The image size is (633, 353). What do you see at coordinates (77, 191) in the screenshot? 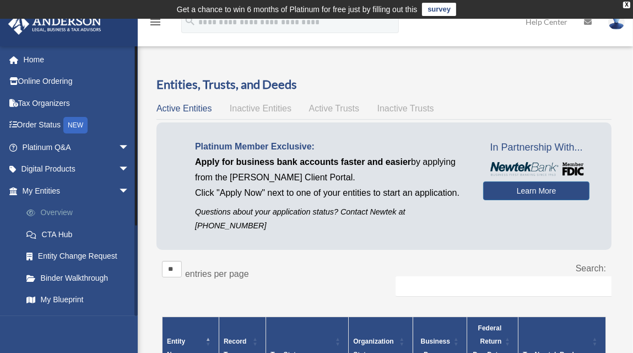
I see `a: My Entitiesarrow_drop_down` at bounding box center [77, 191].